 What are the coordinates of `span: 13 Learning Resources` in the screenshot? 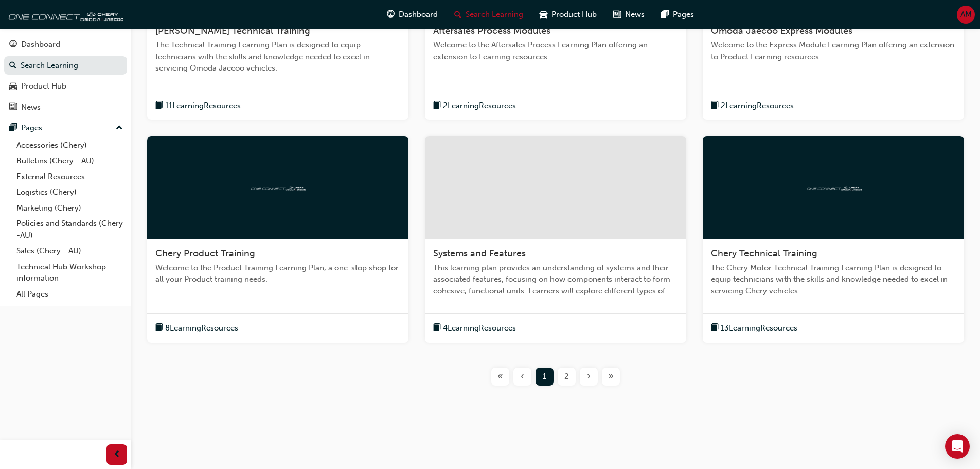 It's located at (759, 328).